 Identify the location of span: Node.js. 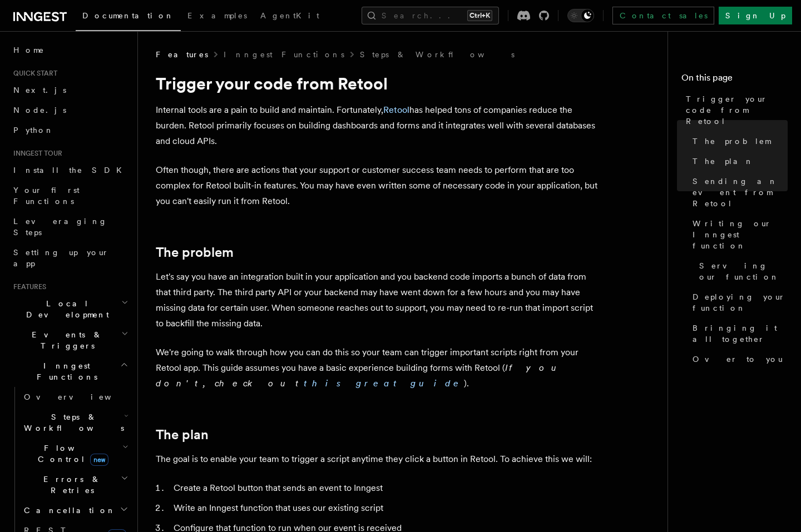
(39, 110).